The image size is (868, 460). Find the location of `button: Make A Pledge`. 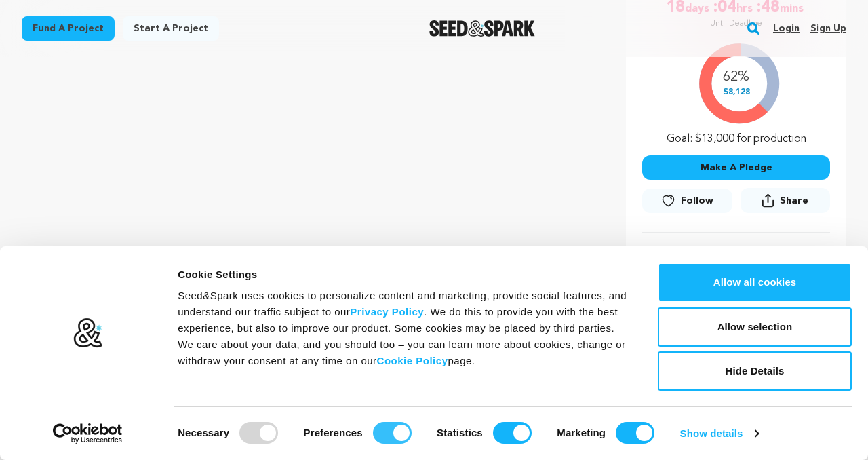

button: Make A Pledge is located at coordinates (736, 168).